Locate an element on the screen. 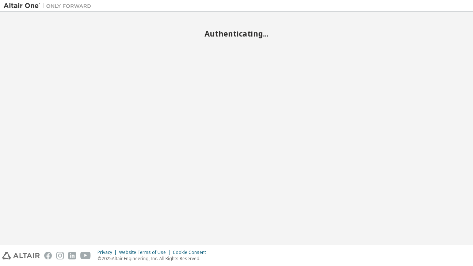  div: Privacy is located at coordinates (108, 253).